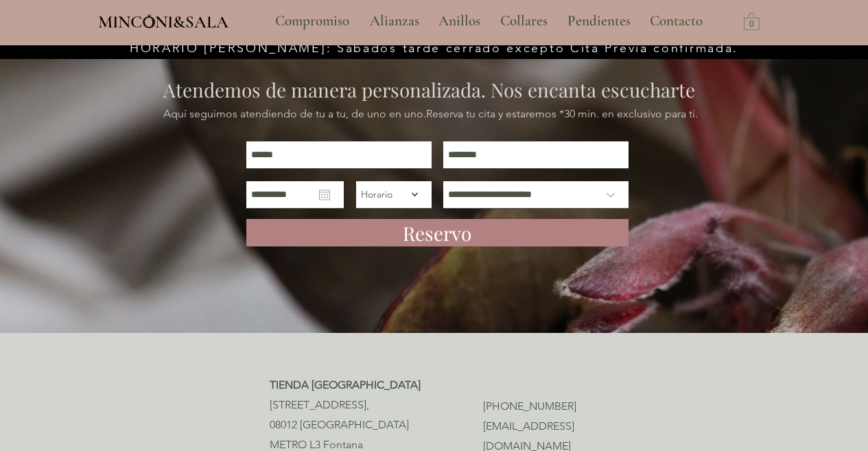  I want to click on a: Contacto, so click(676, 21).